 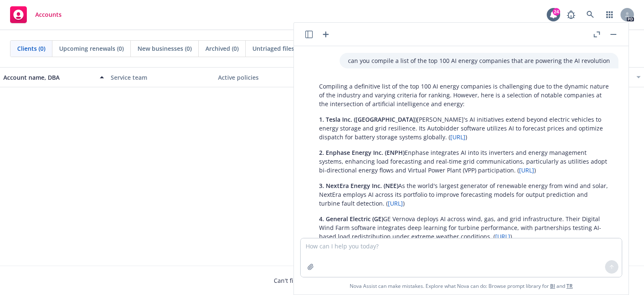 What do you see at coordinates (322, 280) in the screenshot?
I see `span: Can't find an account?` at bounding box center [322, 280].